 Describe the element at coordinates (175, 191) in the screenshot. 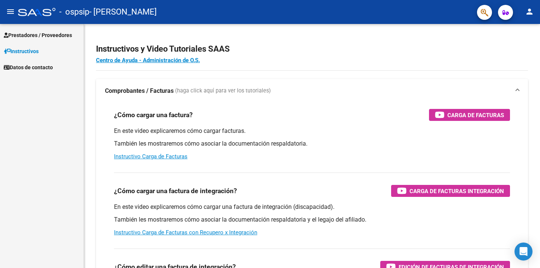

I see `h3: ¿Cómo cargar una factura de integración?` at that location.